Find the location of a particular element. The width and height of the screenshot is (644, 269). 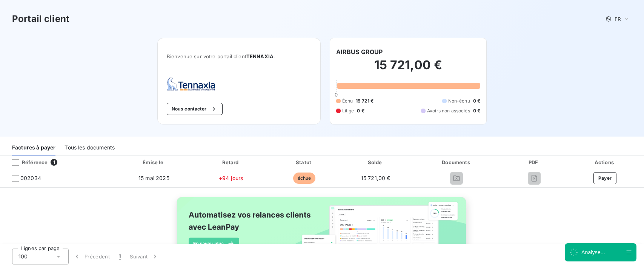

span: Non-échu is located at coordinates (459, 101).